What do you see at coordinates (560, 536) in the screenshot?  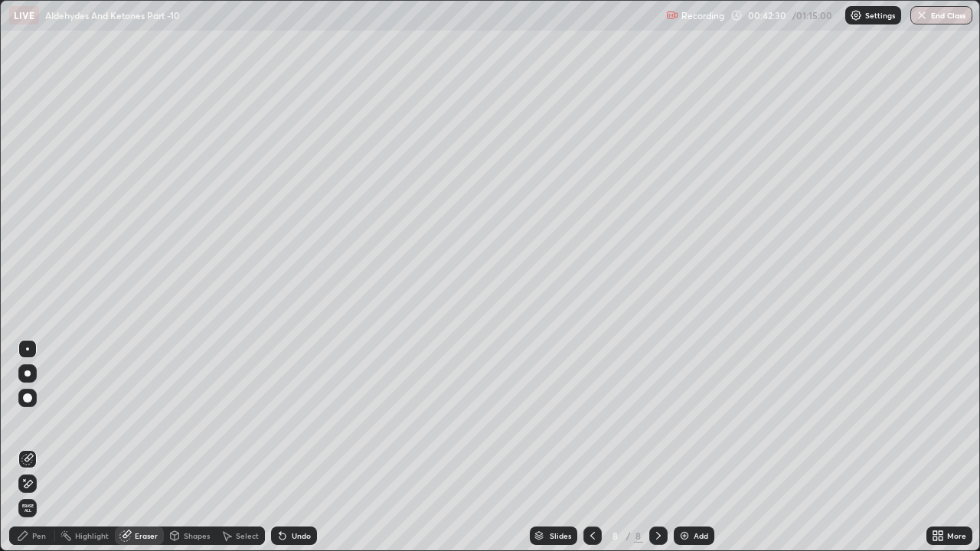 I see `div: Slides` at bounding box center [560, 536].